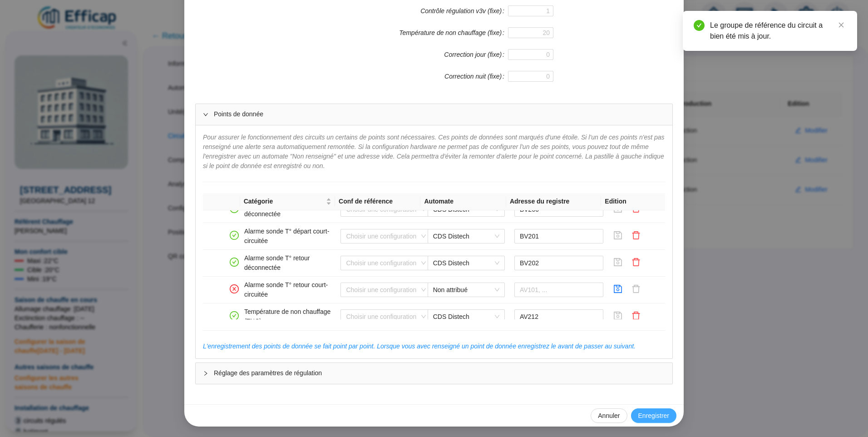  I want to click on td: Alarme sonde T° départ court-circuitée, so click(289, 236).